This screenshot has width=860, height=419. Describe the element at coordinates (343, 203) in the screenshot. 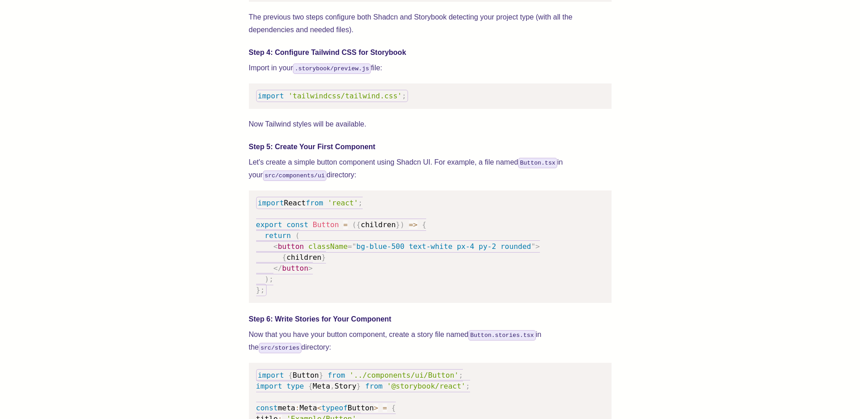

I see `span: 'react'` at that location.